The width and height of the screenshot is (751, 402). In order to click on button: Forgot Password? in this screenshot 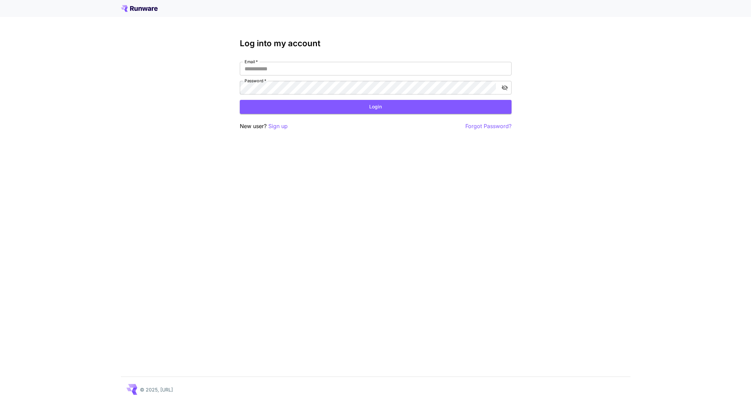, I will do `click(488, 126)`.